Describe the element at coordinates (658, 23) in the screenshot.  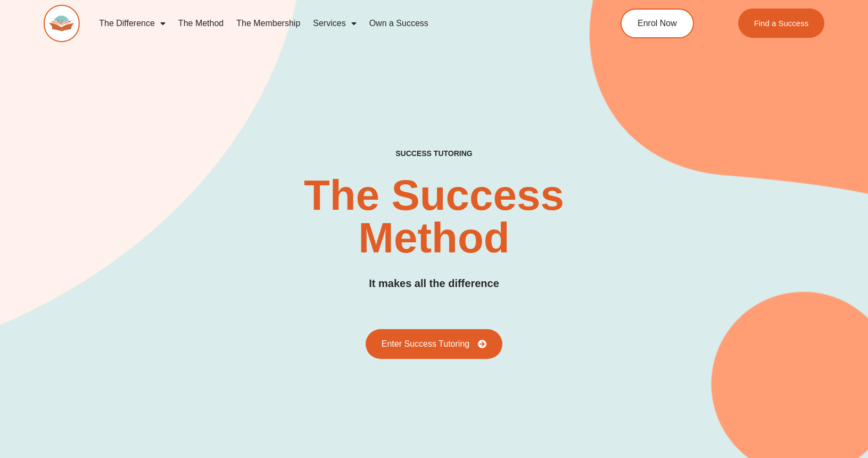
I see `a: Enrol Now` at that location.